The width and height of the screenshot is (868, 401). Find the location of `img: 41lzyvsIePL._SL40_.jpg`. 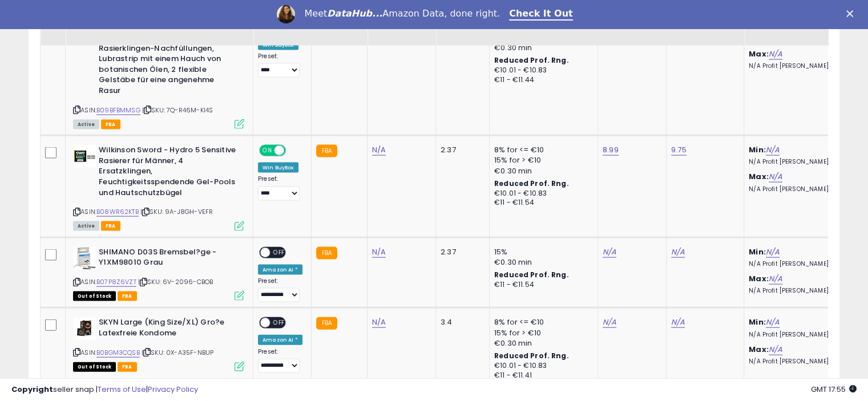

img: 41lzyvsIePL._SL40_.jpg is located at coordinates (85, 259).